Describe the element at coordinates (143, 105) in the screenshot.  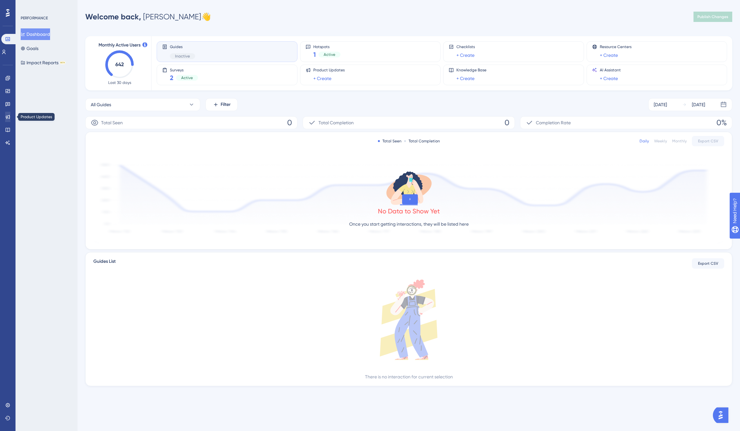
I see `button: All Guides` at that location.